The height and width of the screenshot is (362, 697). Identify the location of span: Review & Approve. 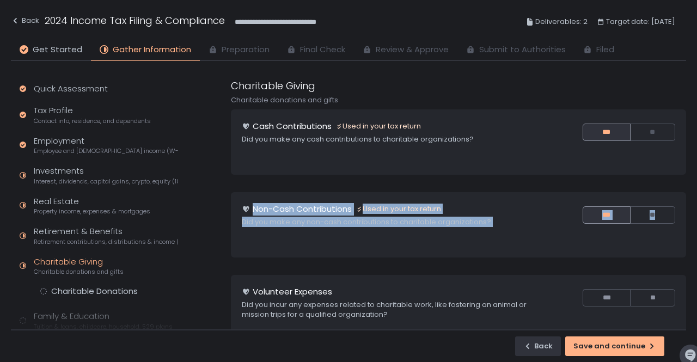
(412, 50).